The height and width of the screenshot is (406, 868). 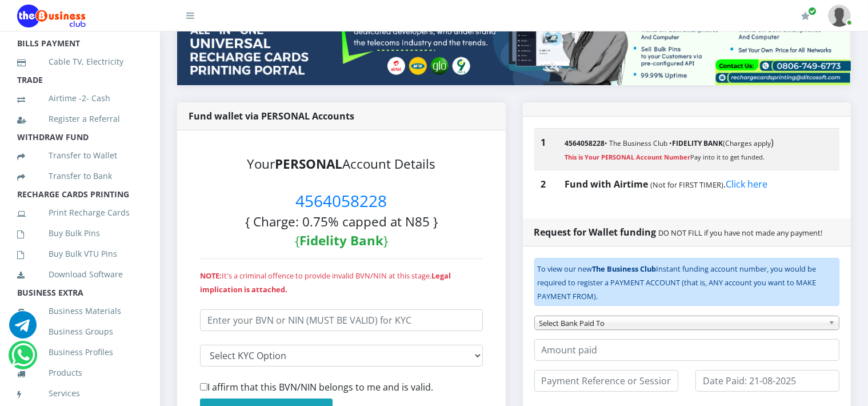 I want to click on label: I affirm that this BVN/NIN belongs to me and is valid., so click(x=316, y=387).